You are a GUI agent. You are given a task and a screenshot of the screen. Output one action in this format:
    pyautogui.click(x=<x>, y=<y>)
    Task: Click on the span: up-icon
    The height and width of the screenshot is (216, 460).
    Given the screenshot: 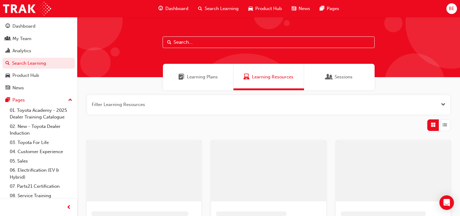 What is the action you would take?
    pyautogui.click(x=70, y=100)
    